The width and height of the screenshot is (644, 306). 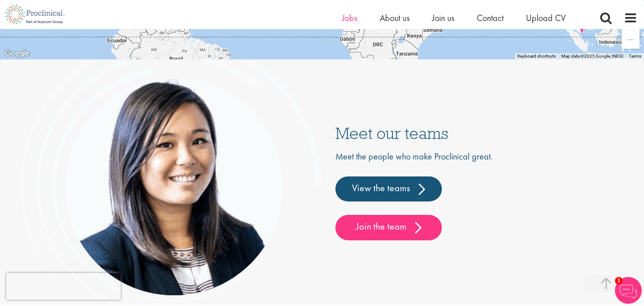 What do you see at coordinates (388, 189) in the screenshot?
I see `a: View the teams` at bounding box center [388, 189].